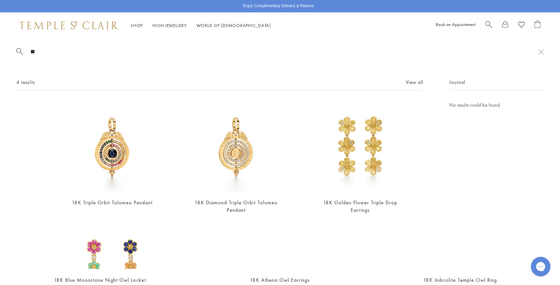 This screenshot has width=560, height=285. What do you see at coordinates (25, 82) in the screenshot?
I see `span: 4 results` at bounding box center [25, 82].